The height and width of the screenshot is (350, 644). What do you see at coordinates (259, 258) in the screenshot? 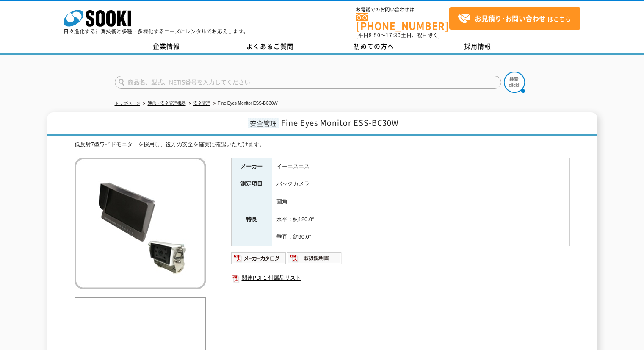
I see `img: メーカーカタログ` at bounding box center [259, 258].